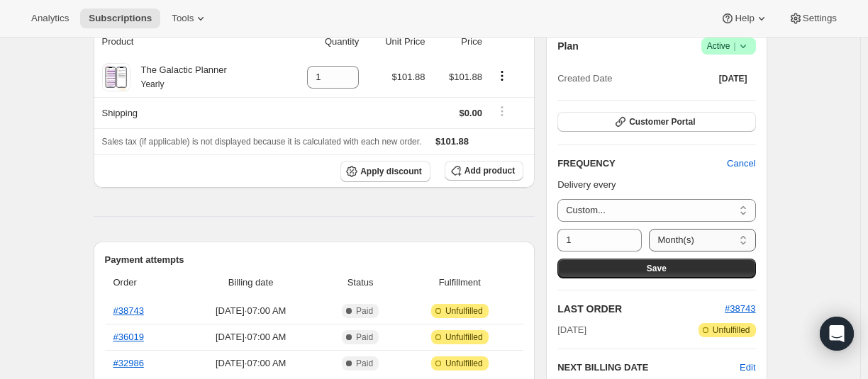 Image resolution: width=868 pixels, height=379 pixels. I want to click on img: product img, so click(116, 77).